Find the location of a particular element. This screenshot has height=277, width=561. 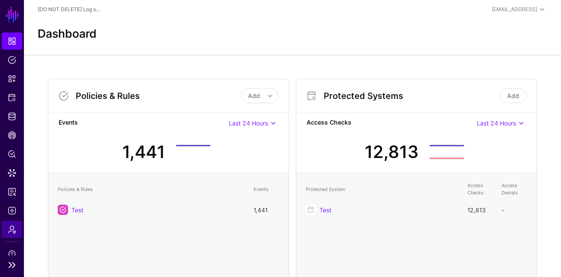

a: Protected Systems is located at coordinates (12, 98).